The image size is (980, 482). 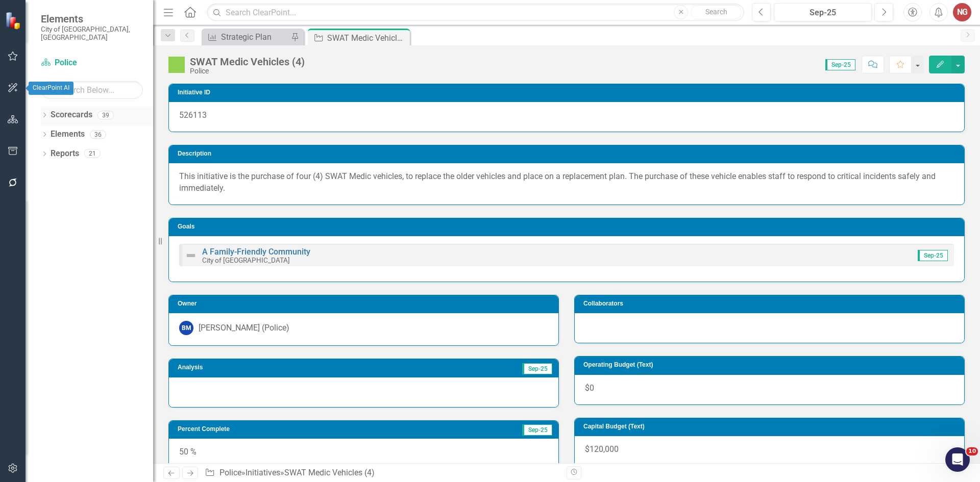 I want to click on h3: Percent Complete, so click(x=295, y=429).